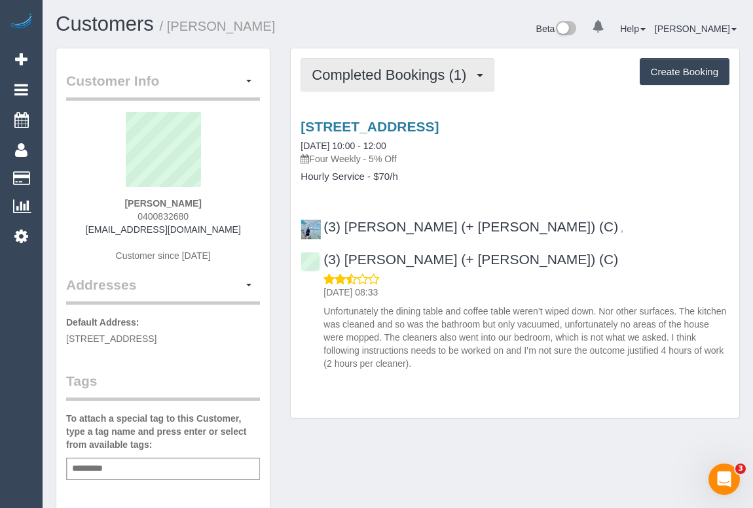  I want to click on img: (3) Arifin (+ Fatema) (C), so click(311, 230).